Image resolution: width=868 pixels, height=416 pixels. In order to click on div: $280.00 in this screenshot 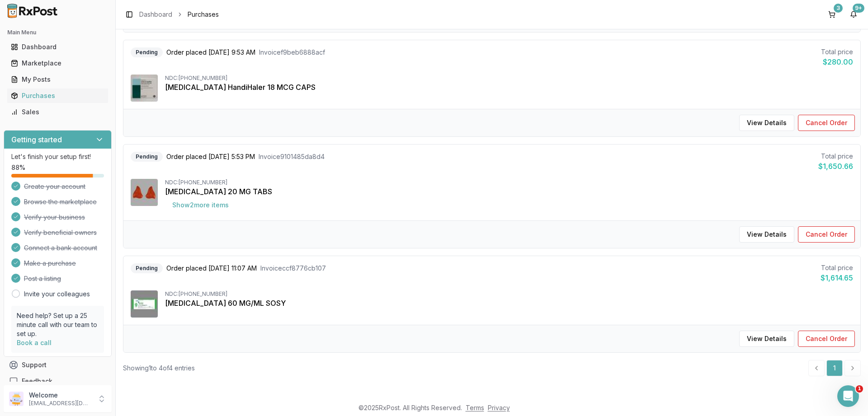, I will do `click(837, 62)`.